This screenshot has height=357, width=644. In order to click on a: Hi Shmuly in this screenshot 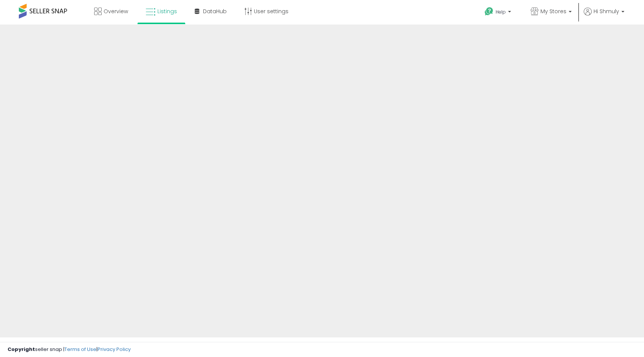, I will do `click(604, 16)`.